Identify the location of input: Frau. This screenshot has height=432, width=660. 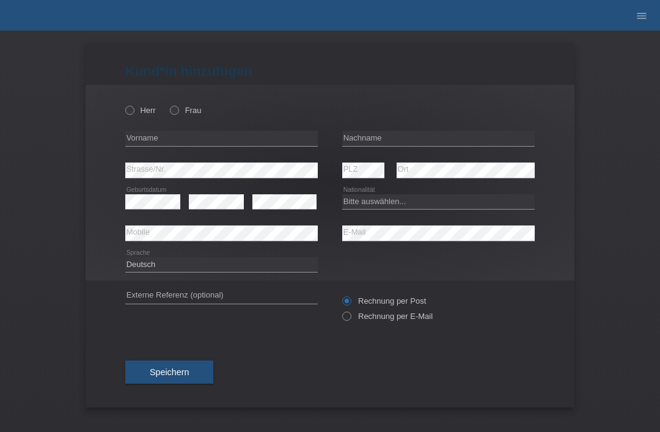
(174, 109).